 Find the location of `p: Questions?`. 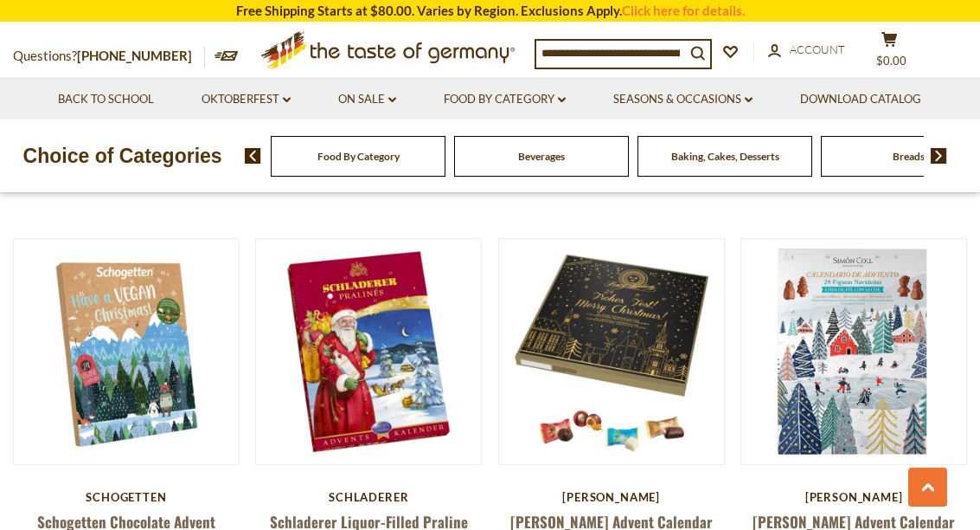

p: Questions? is located at coordinates (109, 56).